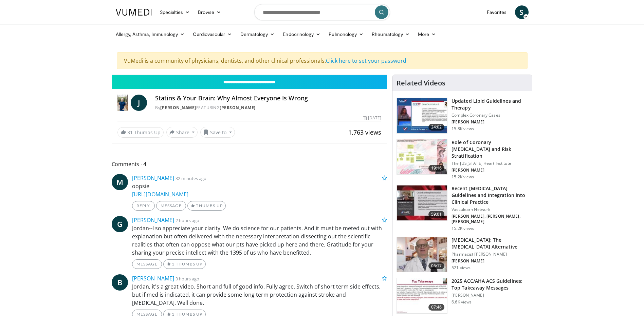 This screenshot has width=644, height=316. I want to click on p: Vasculearn Network, so click(490, 209).